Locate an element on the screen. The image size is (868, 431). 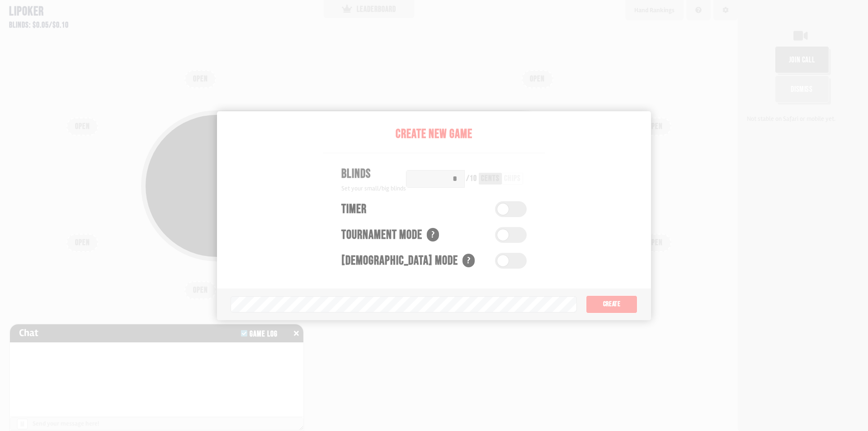
div: Hand Rankings is located at coordinates (654, 10).